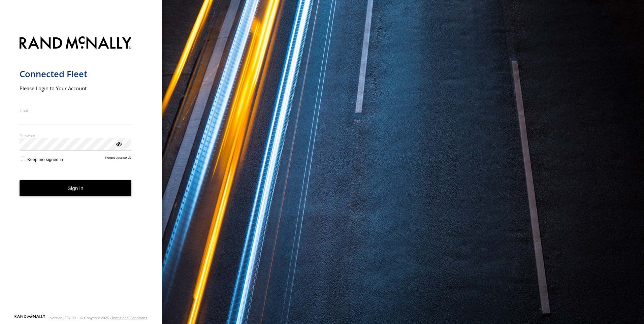  What do you see at coordinates (76, 74) in the screenshot?
I see `h1: Connected Fleet` at bounding box center [76, 74].